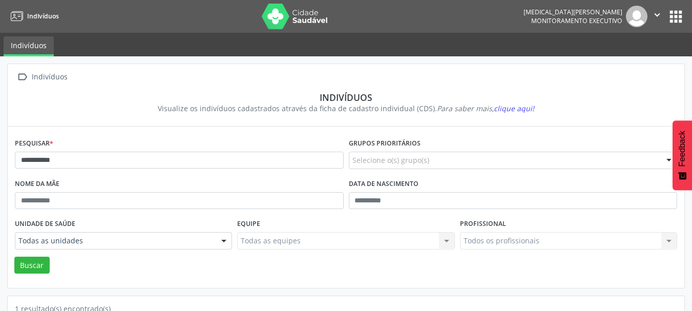 This screenshot has height=311, width=692. What do you see at coordinates (637, 16) in the screenshot?
I see `img: img` at bounding box center [637, 16].